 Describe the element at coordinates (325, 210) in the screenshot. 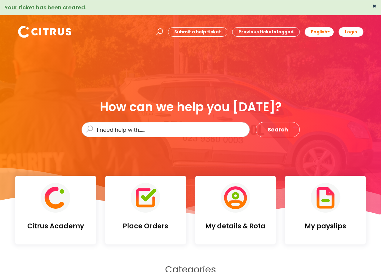

I see `a: My payslips` at that location.